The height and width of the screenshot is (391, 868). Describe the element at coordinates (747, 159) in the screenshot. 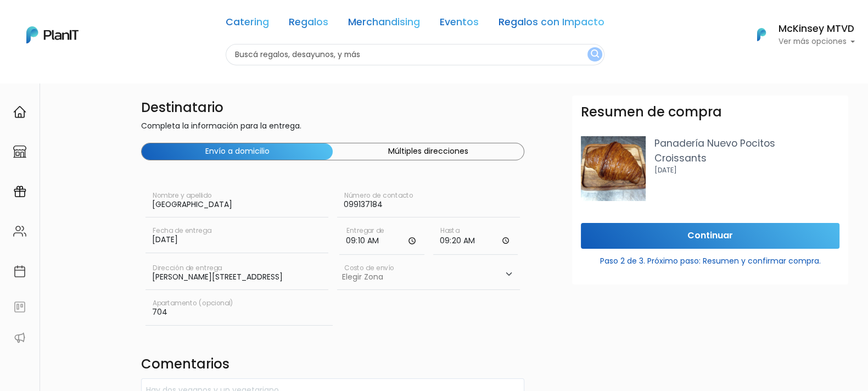

I see `p: Croissants` at that location.